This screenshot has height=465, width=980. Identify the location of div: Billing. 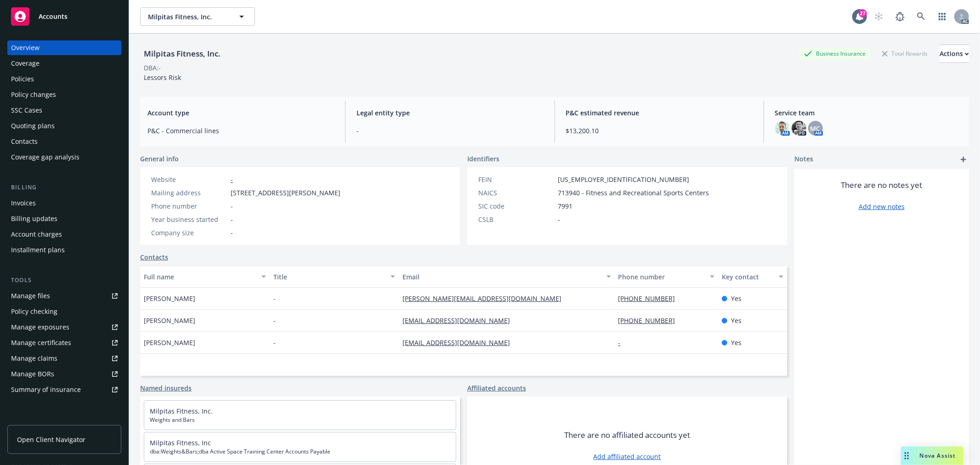
(64, 188).